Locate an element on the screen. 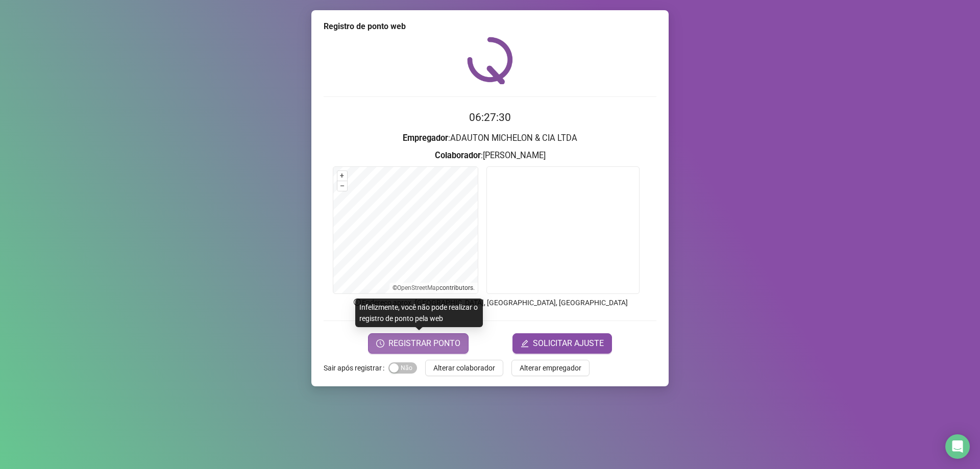 The width and height of the screenshot is (980, 469). span: Alterar empregador is located at coordinates (550, 368).